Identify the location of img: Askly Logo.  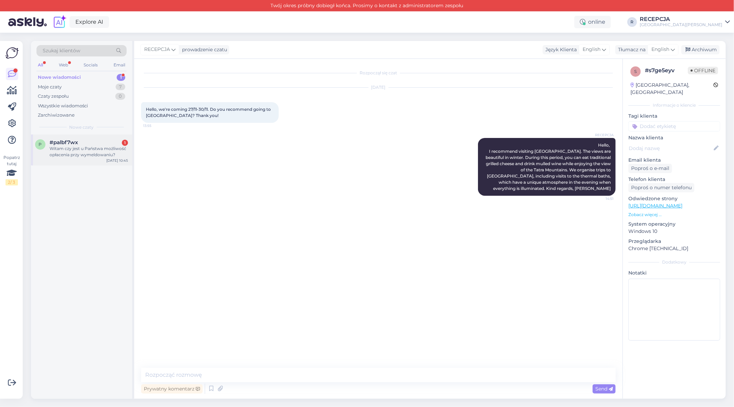
(12, 53).